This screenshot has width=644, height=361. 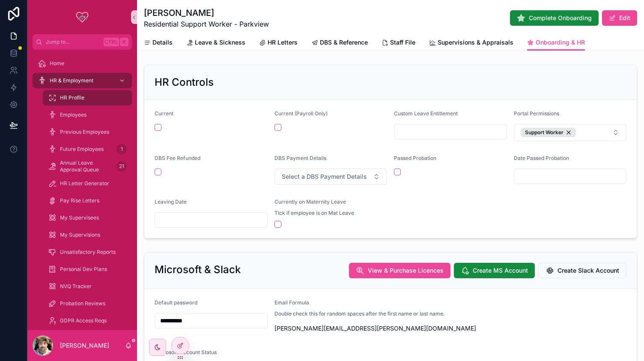 I want to click on a: Annual Leave Approval Queue21, so click(x=87, y=166).